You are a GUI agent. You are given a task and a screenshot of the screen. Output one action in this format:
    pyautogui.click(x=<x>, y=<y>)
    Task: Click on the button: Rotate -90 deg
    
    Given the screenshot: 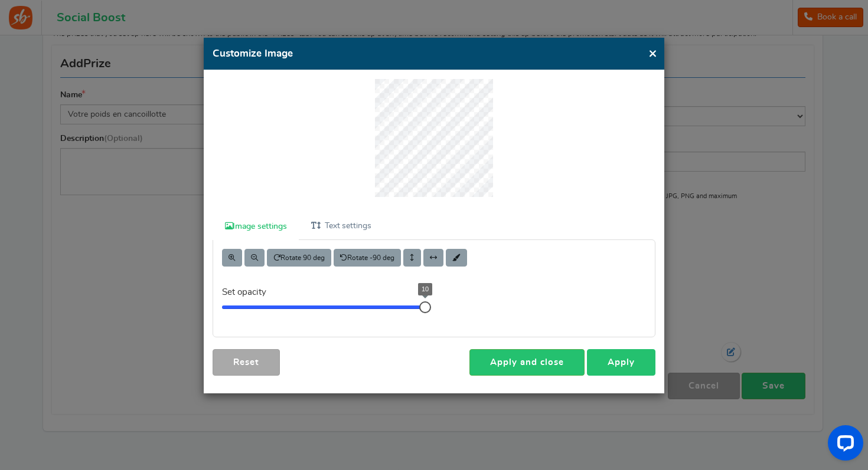 What is the action you would take?
    pyautogui.click(x=367, y=258)
    